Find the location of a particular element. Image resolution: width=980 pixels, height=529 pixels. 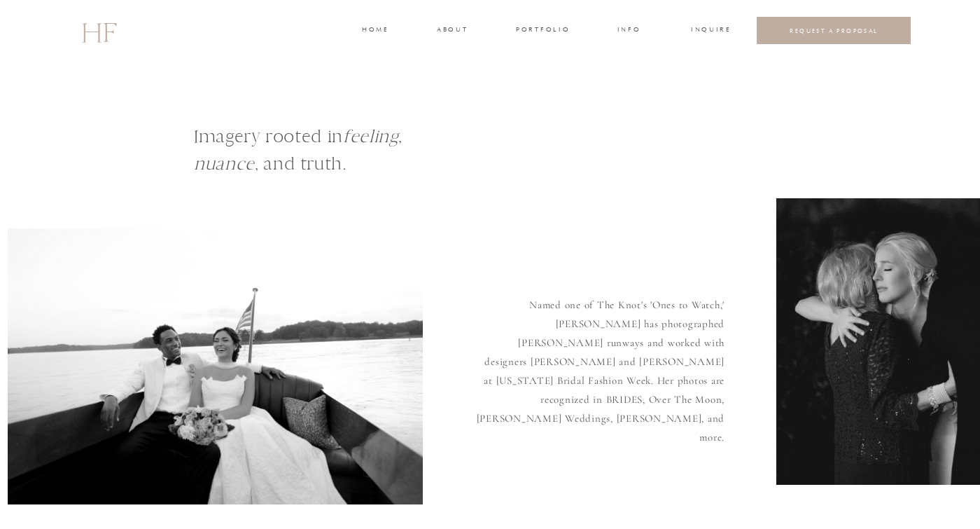

h3: portfolio is located at coordinates (541, 31).